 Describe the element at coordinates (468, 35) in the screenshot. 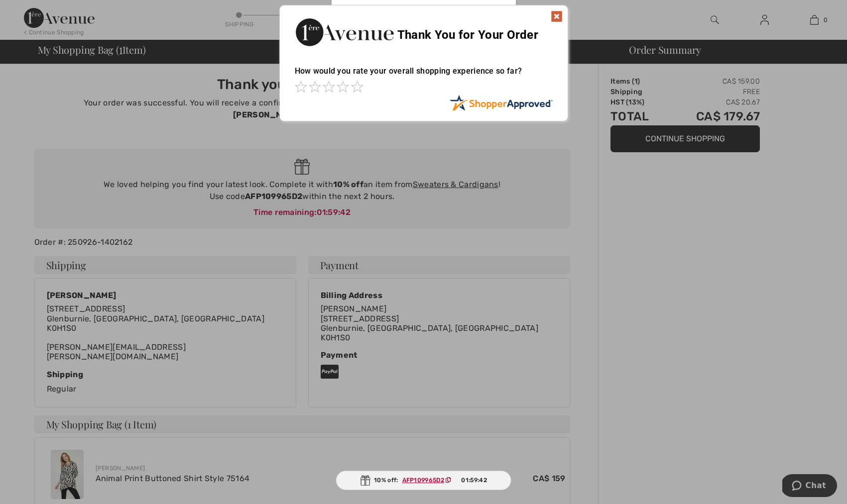

I see `span: Thank You for Your Order` at that location.